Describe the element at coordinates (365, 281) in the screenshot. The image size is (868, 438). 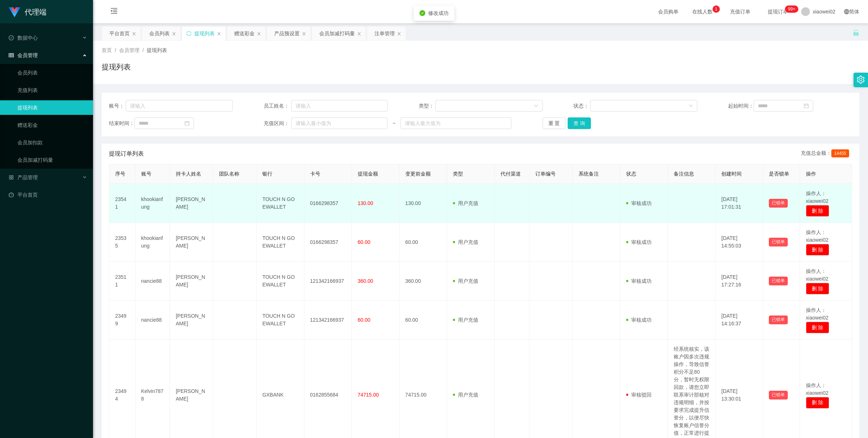
I see `span: 360.00` at that location.